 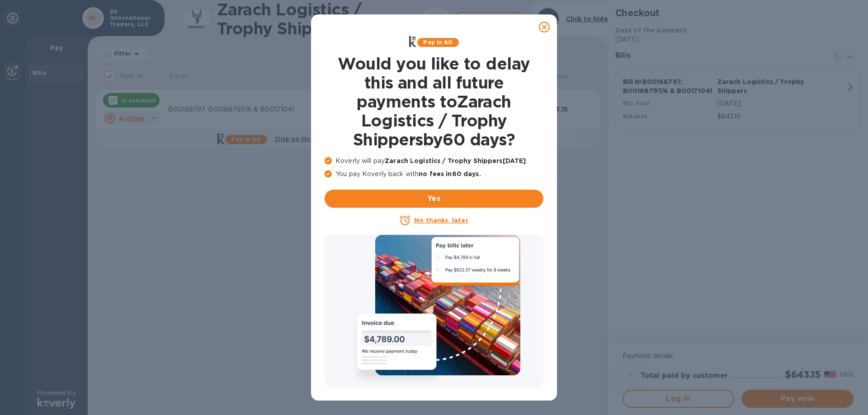 What do you see at coordinates (441, 220) in the screenshot?
I see `u: No thanks, later` at bounding box center [441, 220].